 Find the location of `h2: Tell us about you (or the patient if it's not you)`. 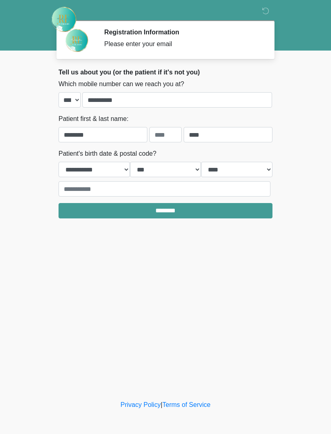

h2: Tell us about you (or the patient if it's not you) is located at coordinates (166, 72).